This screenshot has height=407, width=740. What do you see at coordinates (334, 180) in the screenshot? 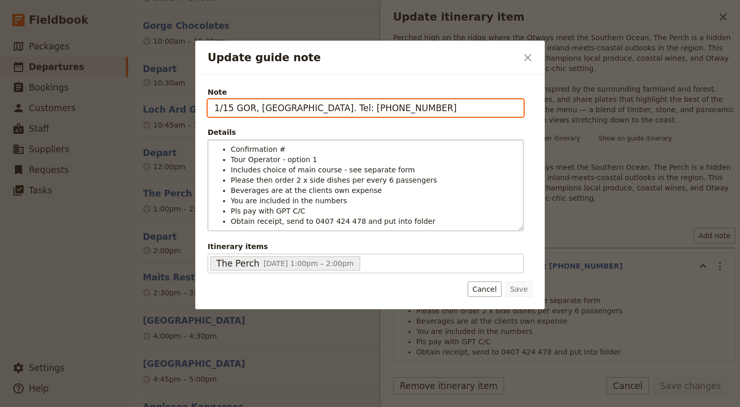
I see `span: Please then order 2 x side dishes per every 6 passengers` at bounding box center [334, 180].